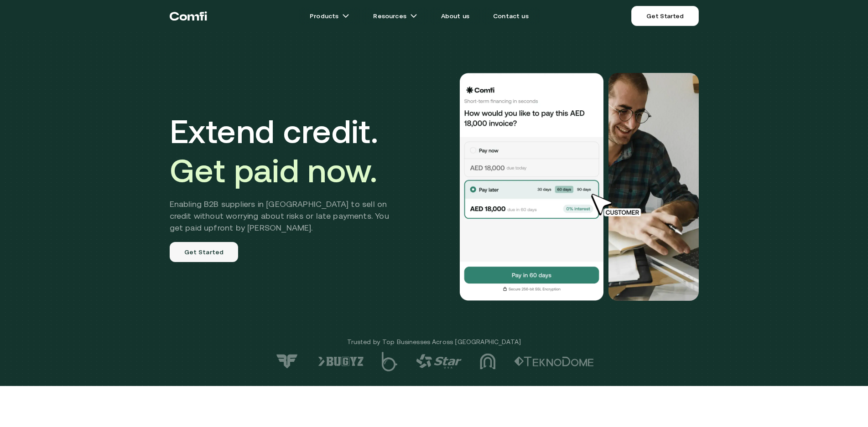  Describe the element at coordinates (455, 16) in the screenshot. I see `a: About us` at that location.